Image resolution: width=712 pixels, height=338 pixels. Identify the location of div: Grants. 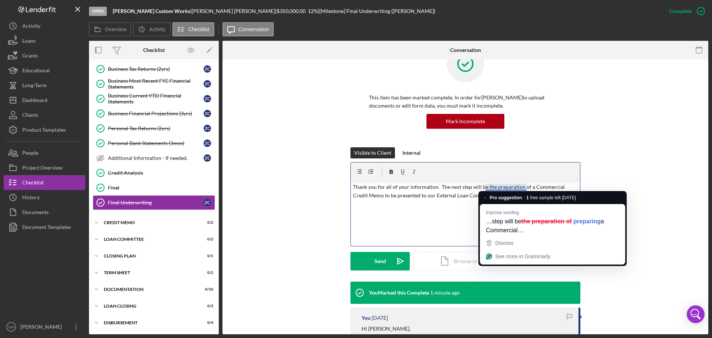
(30, 56).